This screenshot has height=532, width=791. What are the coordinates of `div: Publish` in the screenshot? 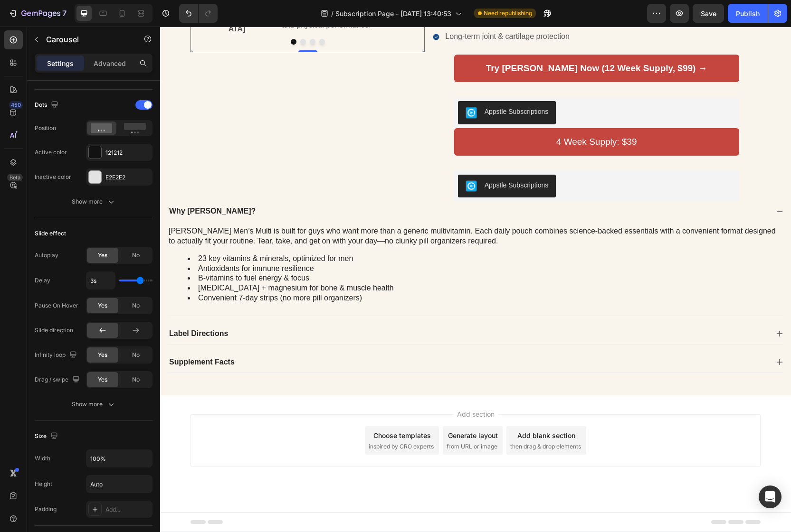 It's located at (748, 13).